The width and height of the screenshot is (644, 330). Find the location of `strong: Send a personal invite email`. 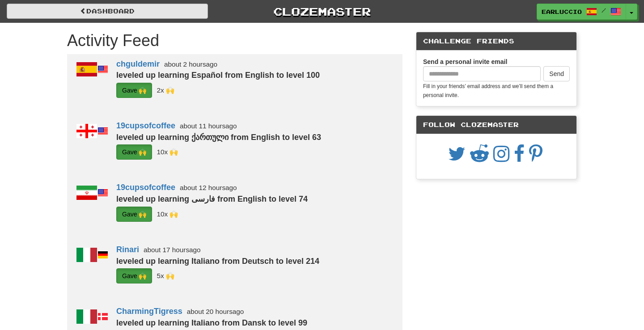

strong: Send a personal invite email is located at coordinates (465, 62).